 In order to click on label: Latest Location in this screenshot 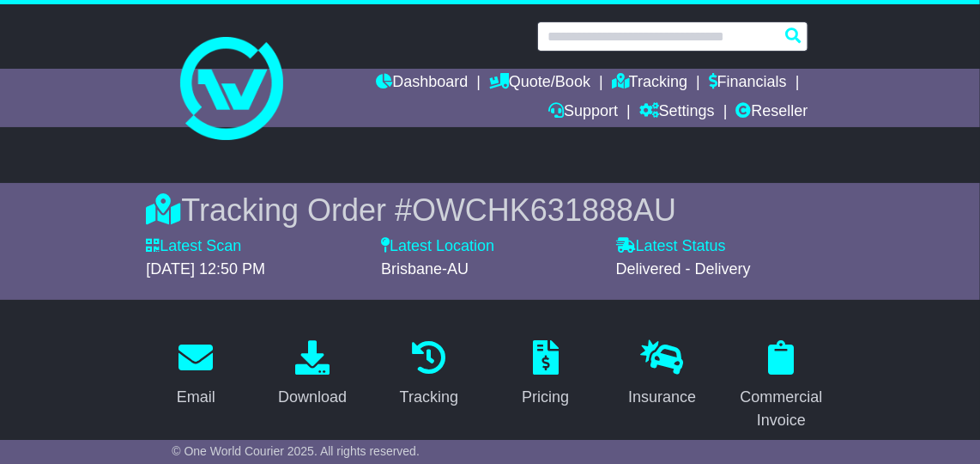, I will do `click(437, 247)`.